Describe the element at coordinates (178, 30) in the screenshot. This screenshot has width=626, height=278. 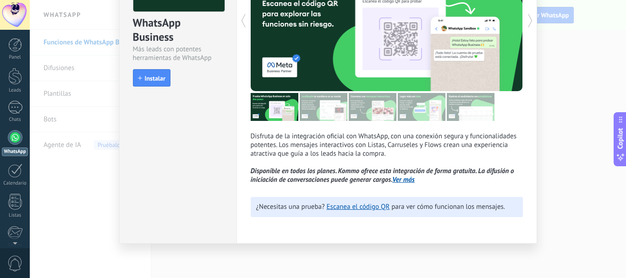
I see `div: WhatsApp Business` at that location.